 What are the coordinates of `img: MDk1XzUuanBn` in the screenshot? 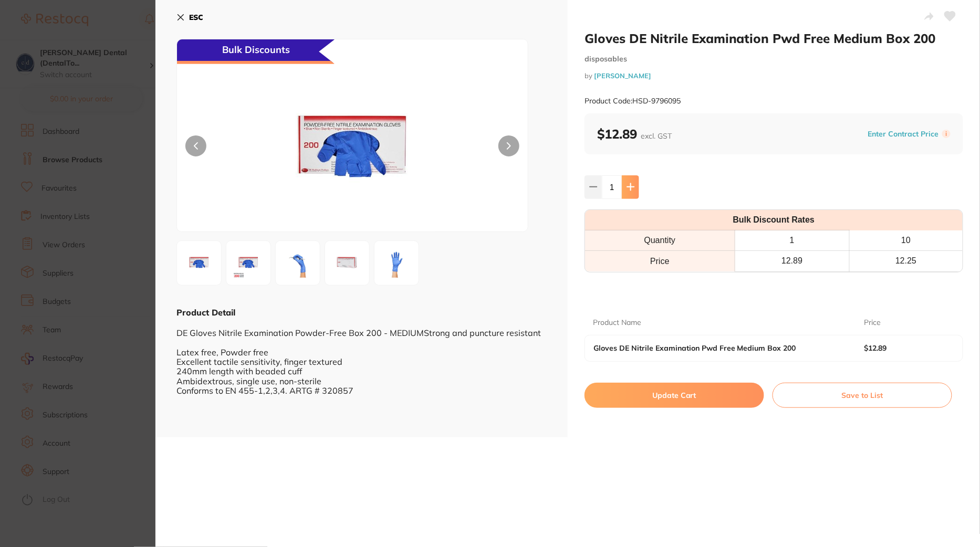 It's located at (396, 263).